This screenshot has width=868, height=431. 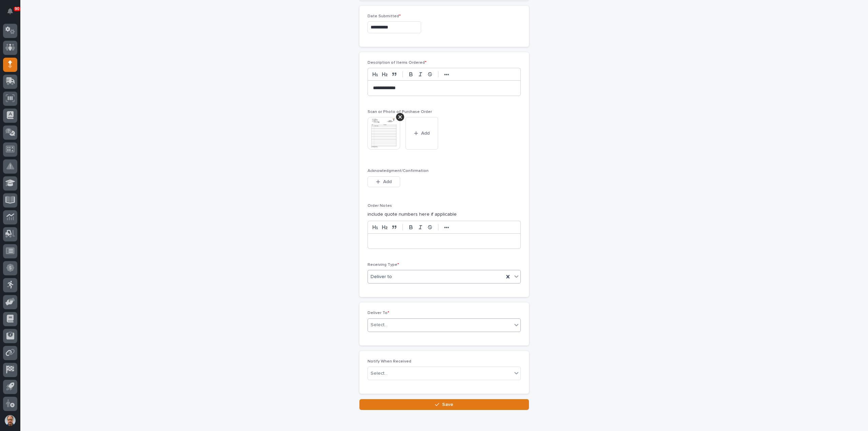 I want to click on p: include quote numbers here if applicable, so click(x=444, y=214).